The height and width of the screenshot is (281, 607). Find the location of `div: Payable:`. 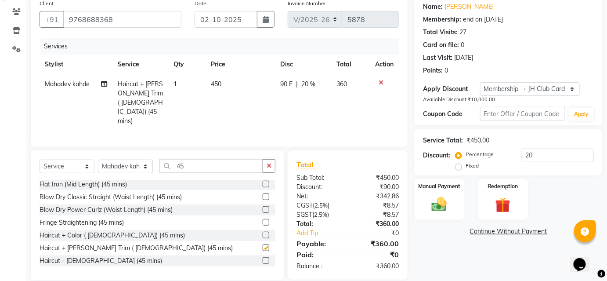

div: Payable: is located at coordinates (319, 243).